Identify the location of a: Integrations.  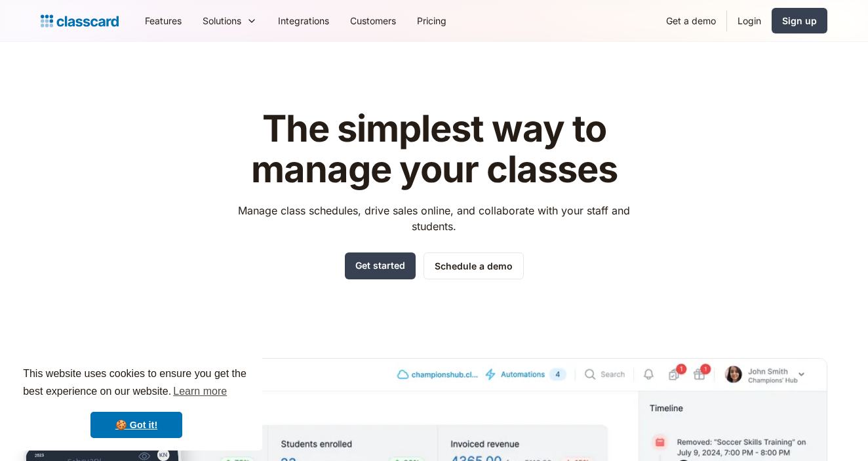
(303, 20).